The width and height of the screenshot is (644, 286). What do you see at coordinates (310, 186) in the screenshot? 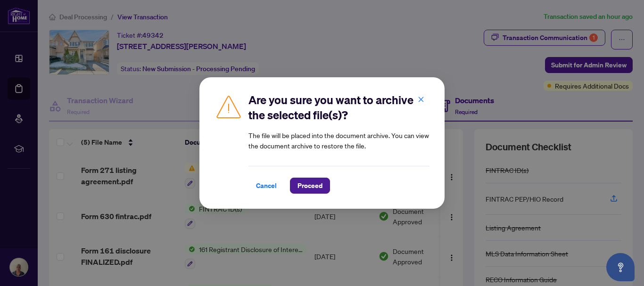
I see `button: Proceed` at bounding box center [310, 186].